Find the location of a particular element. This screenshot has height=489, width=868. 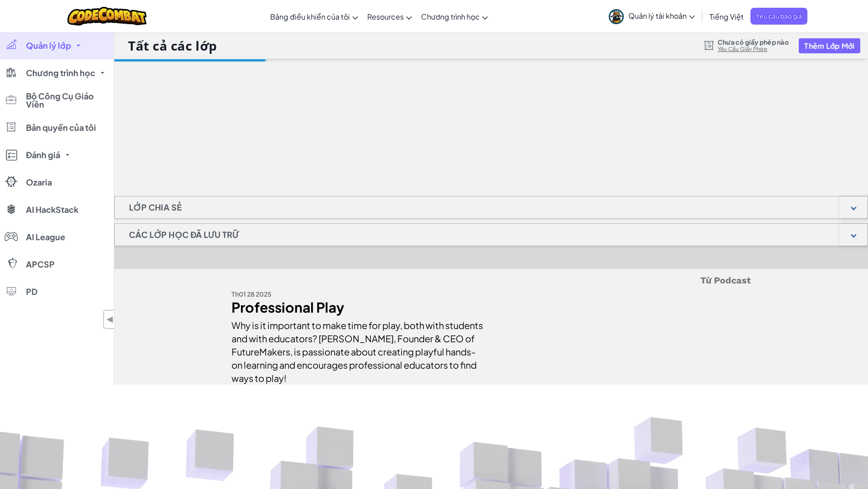

span: Quản lý lớp is located at coordinates (48, 45).